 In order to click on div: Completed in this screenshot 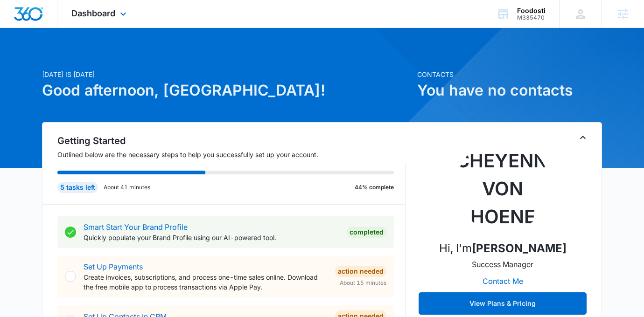, I will do `click(366, 232)`.